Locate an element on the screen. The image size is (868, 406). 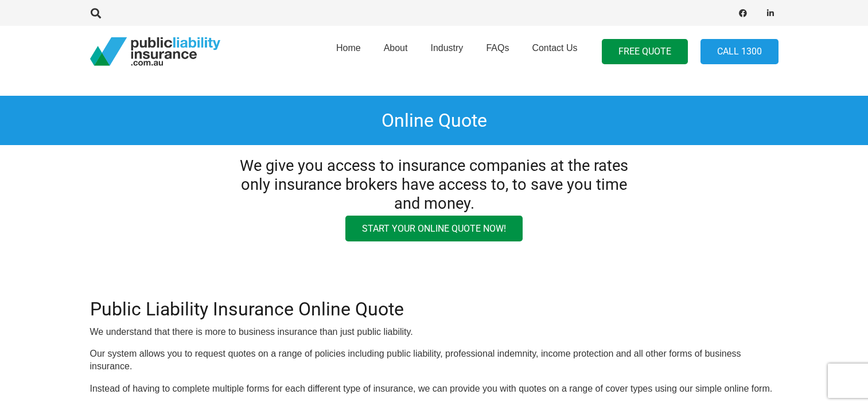
span: Contact Us is located at coordinates (554, 47).